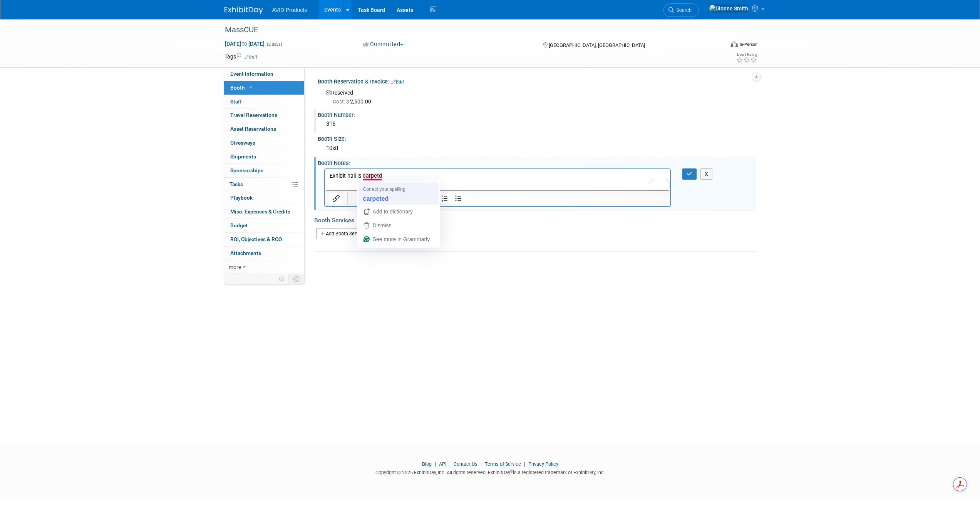 This screenshot has height=505, width=980. Describe the element at coordinates (264, 211) in the screenshot. I see `a: Misc. Expenses & Credits` at that location.